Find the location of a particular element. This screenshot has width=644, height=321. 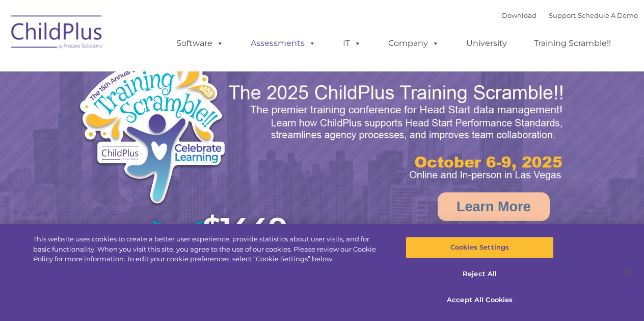

img: ChildPlus by Procare Solutions is located at coordinates (57, 34).